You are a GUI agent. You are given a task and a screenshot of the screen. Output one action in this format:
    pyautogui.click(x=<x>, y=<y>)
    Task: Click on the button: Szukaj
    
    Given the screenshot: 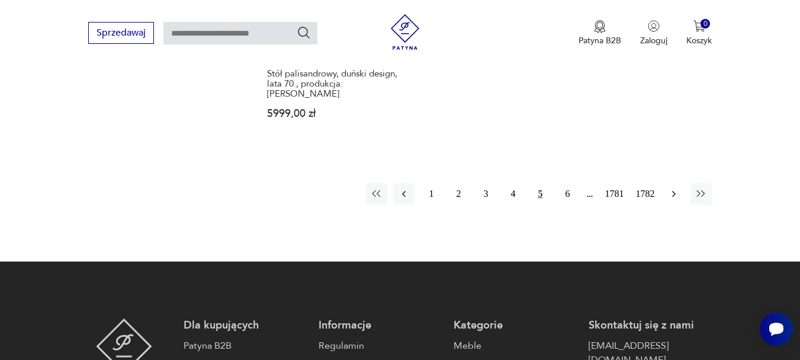 What is the action you would take?
    pyautogui.click(x=304, y=33)
    